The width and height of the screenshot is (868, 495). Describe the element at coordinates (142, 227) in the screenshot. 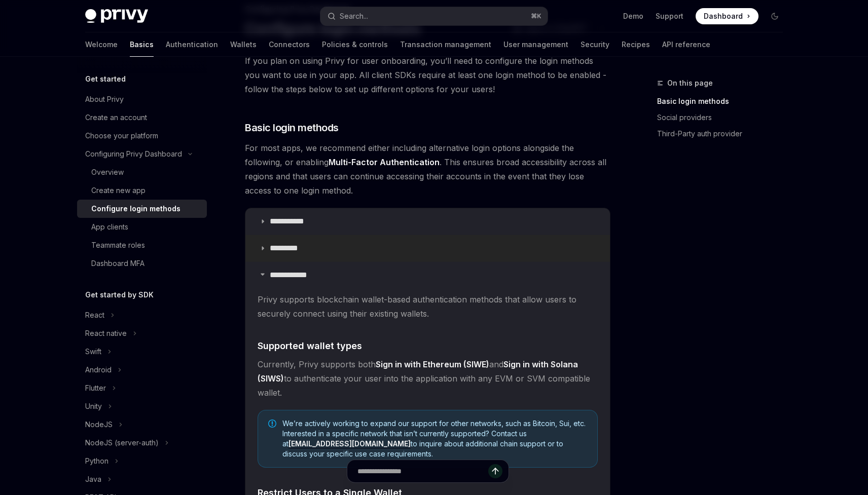

I see `a: App clients` at that location.